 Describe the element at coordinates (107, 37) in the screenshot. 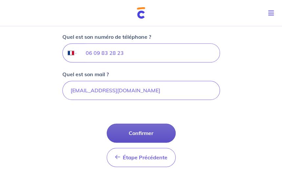

I see `p: Quel est son numéro de téléphone ?` at that location.